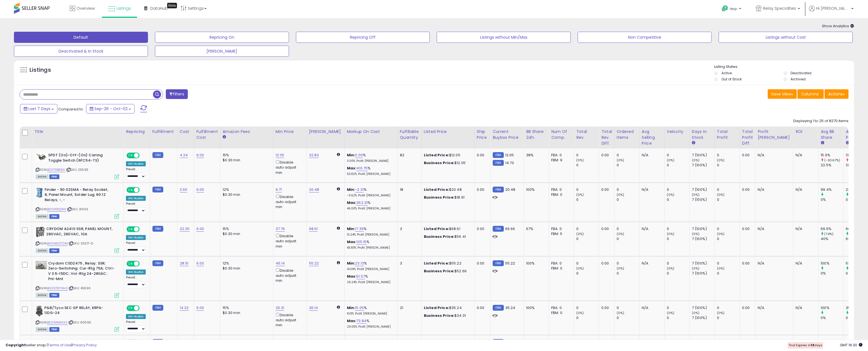  What do you see at coordinates (409, 190) in the screenshot?
I see `div: 18` at bounding box center [409, 190].